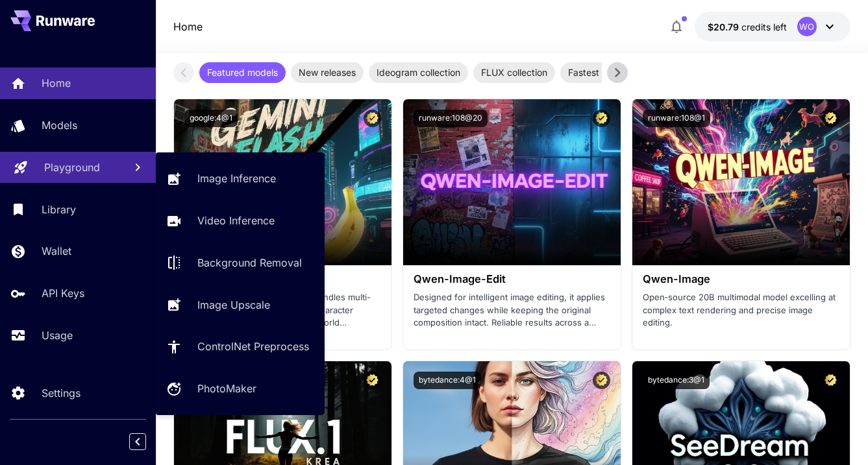 The height and width of the screenshot is (465, 868). What do you see at coordinates (418, 72) in the screenshot?
I see `span: Ideogram collection` at bounding box center [418, 72].